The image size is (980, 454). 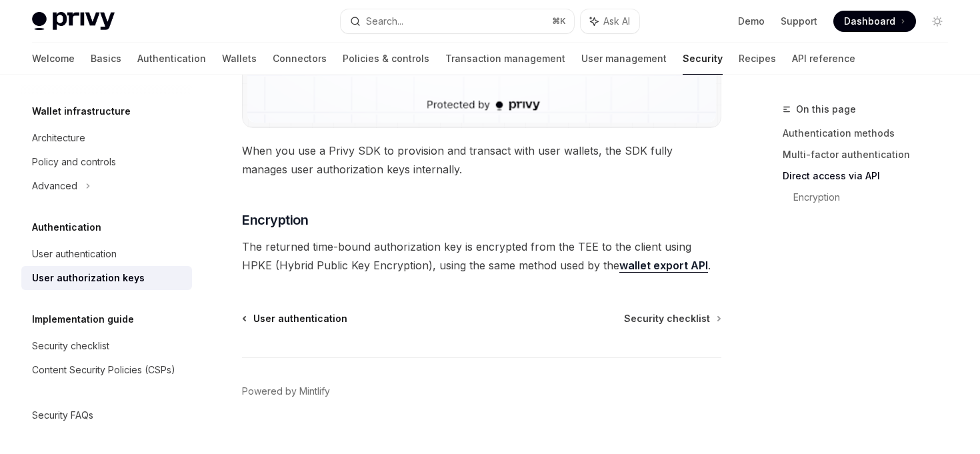 What do you see at coordinates (481, 160) in the screenshot?
I see `span: When you use a Privy SDK to provision and transact with user wallets, the SDK fully manages user ...` at bounding box center [481, 160].